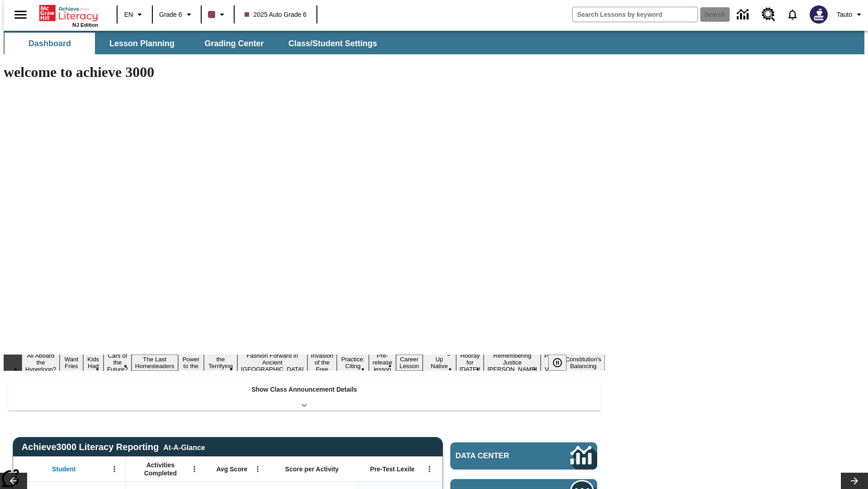  I want to click on button: Slide 11 Pre-release lesson, so click(383, 362).